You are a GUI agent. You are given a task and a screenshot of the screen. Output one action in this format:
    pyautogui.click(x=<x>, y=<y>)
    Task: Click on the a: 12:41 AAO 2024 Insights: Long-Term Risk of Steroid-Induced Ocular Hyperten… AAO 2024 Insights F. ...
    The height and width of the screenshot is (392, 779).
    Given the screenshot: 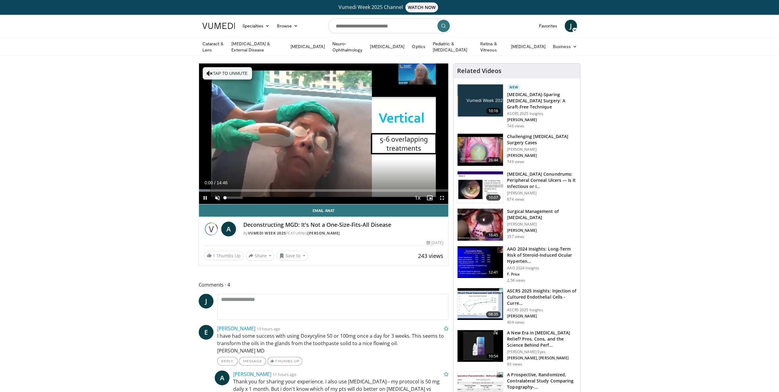 What is the action you would take?
    pyautogui.click(x=517, y=264)
    